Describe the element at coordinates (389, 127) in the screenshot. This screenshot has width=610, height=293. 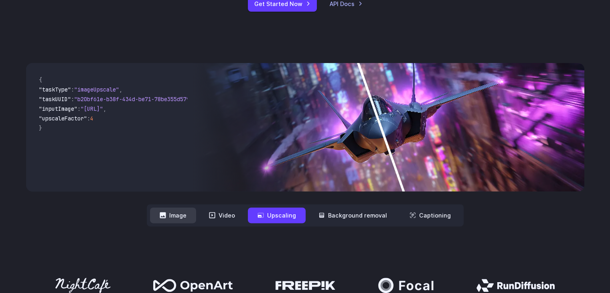
I see `img: Futuristic stealth jet streaking through a neon-lit cityscape with glowing purple exhaust` at that location.